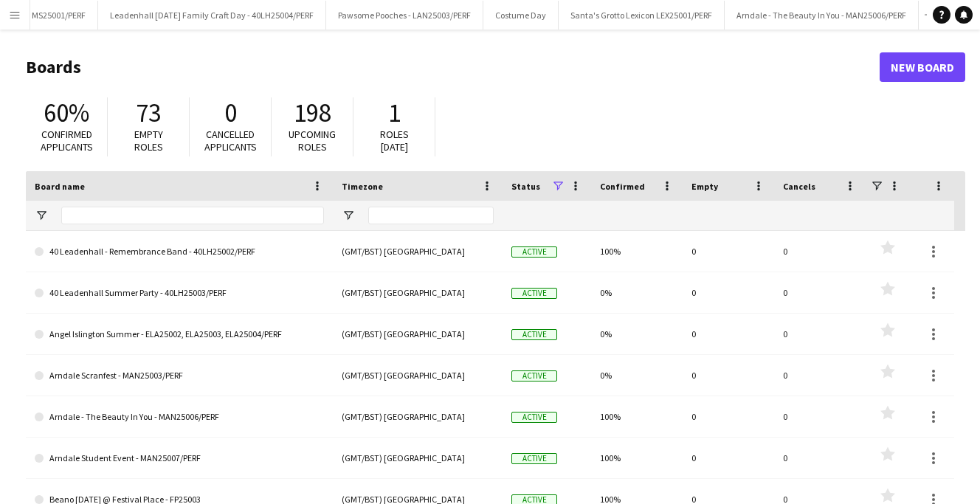 The width and height of the screenshot is (980, 504). I want to click on span: Empty roles, so click(148, 140).